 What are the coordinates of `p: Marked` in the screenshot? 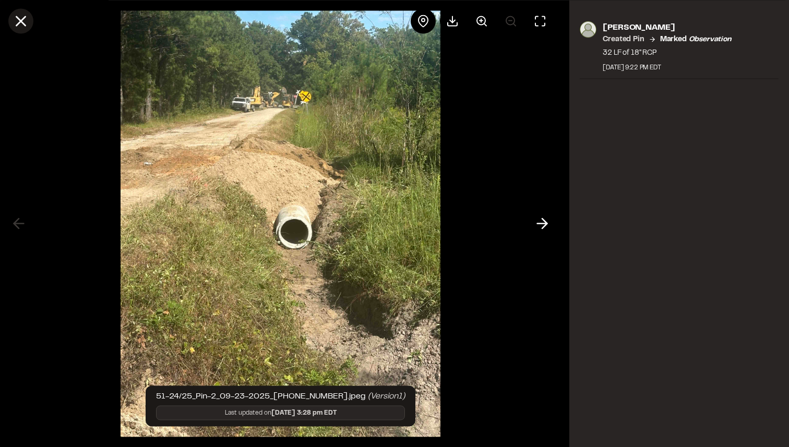 It's located at (696, 39).